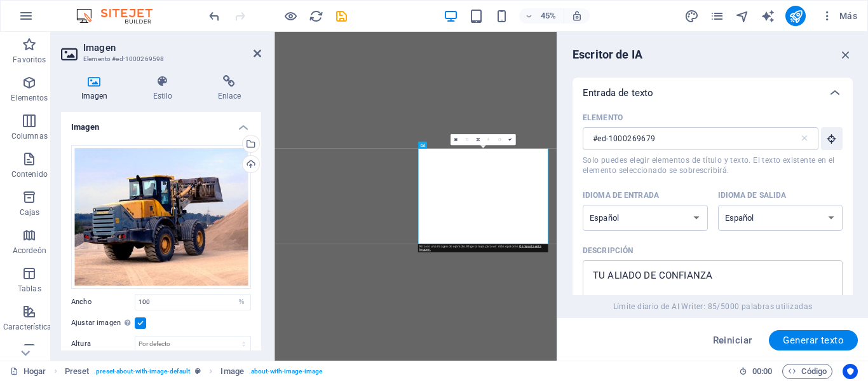 This screenshot has height=381, width=868. I want to click on button: ElementoSolo puedes elegir elementos de título y texto. El texto existente en el elemento selecci..., so click(832, 139).